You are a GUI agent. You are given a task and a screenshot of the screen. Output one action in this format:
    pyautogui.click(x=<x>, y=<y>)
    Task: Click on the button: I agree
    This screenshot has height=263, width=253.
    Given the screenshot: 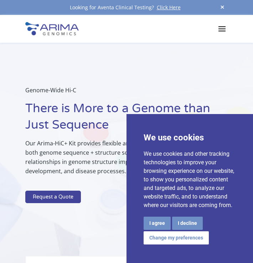 What is the action you would take?
    pyautogui.click(x=157, y=223)
    